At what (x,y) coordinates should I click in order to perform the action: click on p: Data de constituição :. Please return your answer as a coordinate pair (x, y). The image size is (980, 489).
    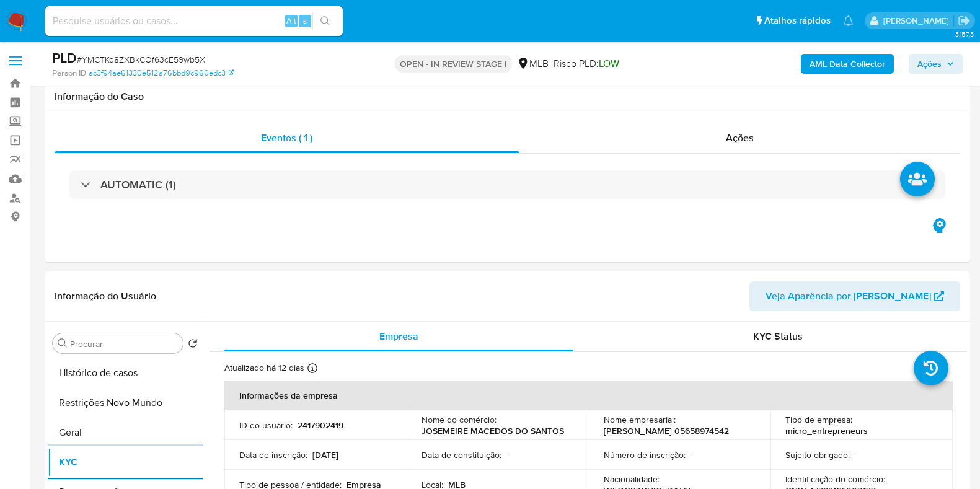
    Looking at the image, I should click on (461, 455).